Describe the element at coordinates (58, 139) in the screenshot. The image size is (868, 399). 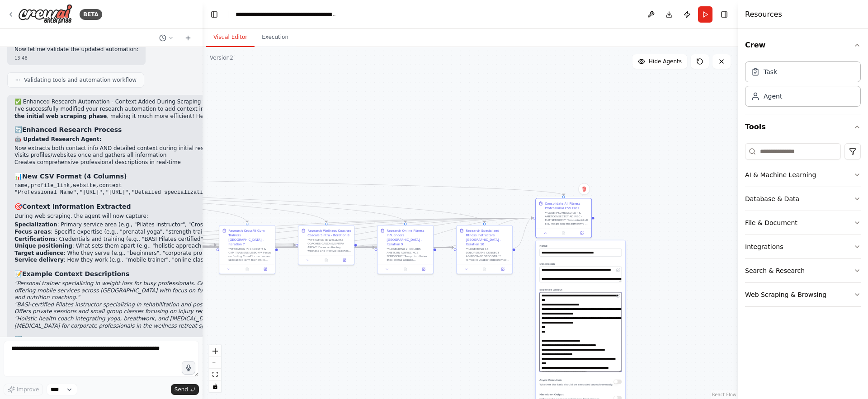
I see `strong: 🤖 Updated Research Agent:` at that location.